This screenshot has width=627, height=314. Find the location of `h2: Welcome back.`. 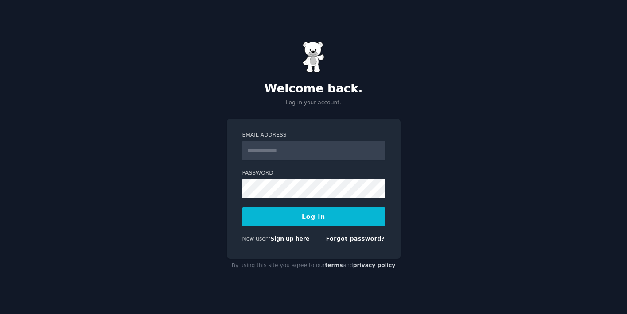

h2: Welcome back. is located at coordinates (314, 89).